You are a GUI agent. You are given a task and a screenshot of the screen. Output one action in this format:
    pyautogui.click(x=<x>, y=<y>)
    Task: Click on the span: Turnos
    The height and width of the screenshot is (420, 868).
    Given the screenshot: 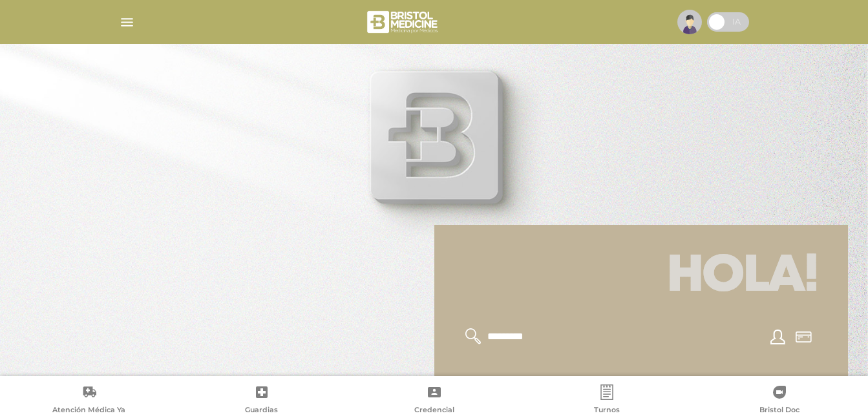 What is the action you would take?
    pyautogui.click(x=607, y=410)
    